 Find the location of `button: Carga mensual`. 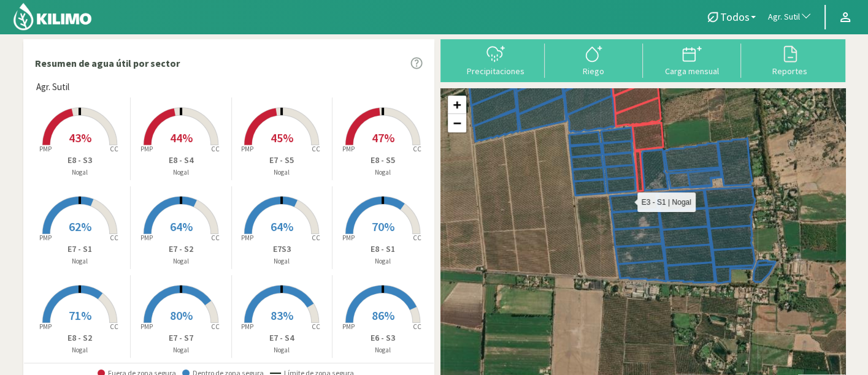

button: Carga mensual is located at coordinates (692, 59).